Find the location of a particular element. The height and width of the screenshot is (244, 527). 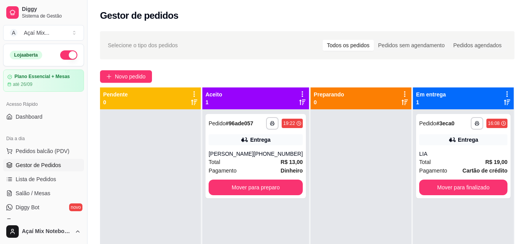

p: Em entrega is located at coordinates (431, 95).